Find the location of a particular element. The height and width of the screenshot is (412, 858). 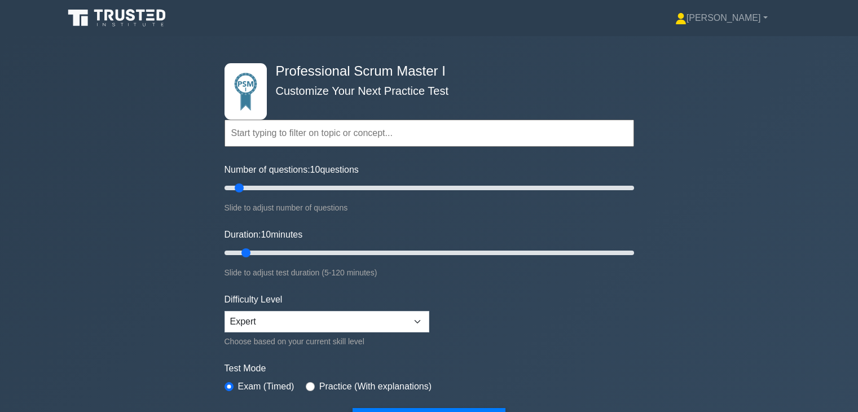

input: Start typing to filter on topic or concept... is located at coordinates (429, 133).